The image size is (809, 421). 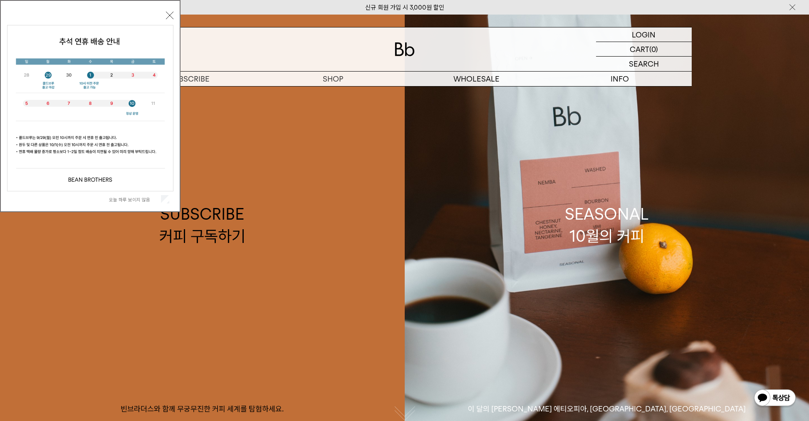 What do you see at coordinates (607, 225) in the screenshot?
I see `div: SEASONAL 10월의 커피` at bounding box center [607, 225].